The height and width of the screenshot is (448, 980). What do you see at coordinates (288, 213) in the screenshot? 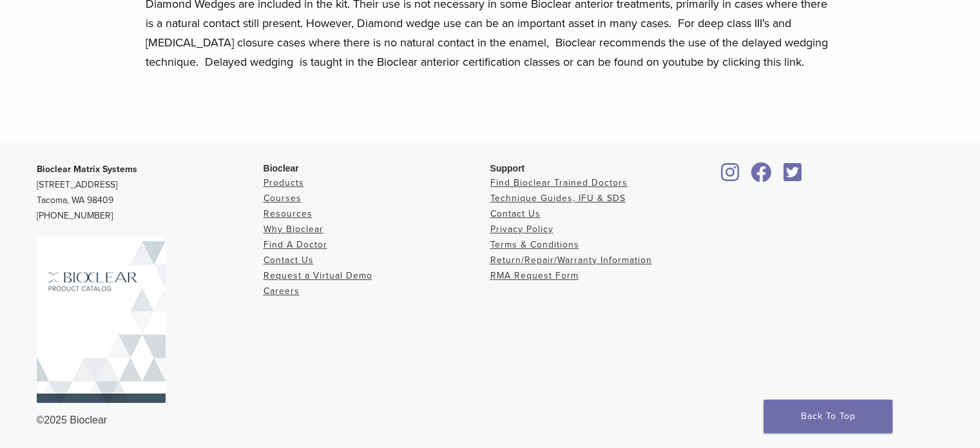
I see `a: Resources` at bounding box center [288, 213].